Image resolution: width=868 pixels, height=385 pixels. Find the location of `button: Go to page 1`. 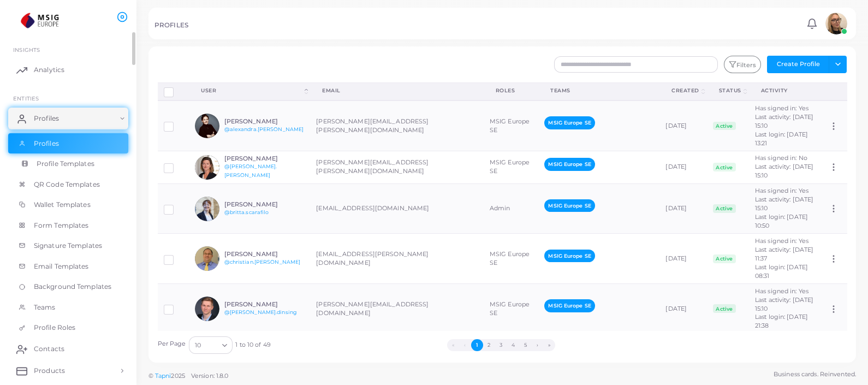

button: Go to page 1 is located at coordinates (477, 345).